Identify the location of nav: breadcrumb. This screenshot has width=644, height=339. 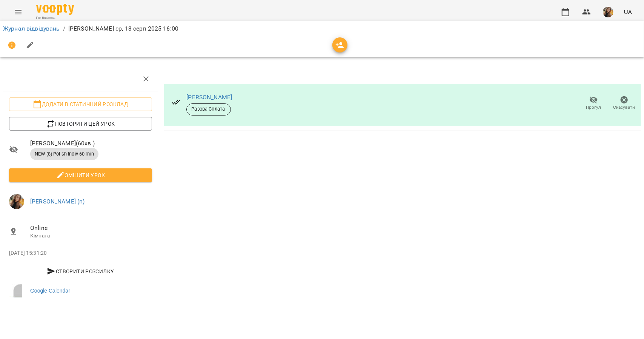
(322, 29).